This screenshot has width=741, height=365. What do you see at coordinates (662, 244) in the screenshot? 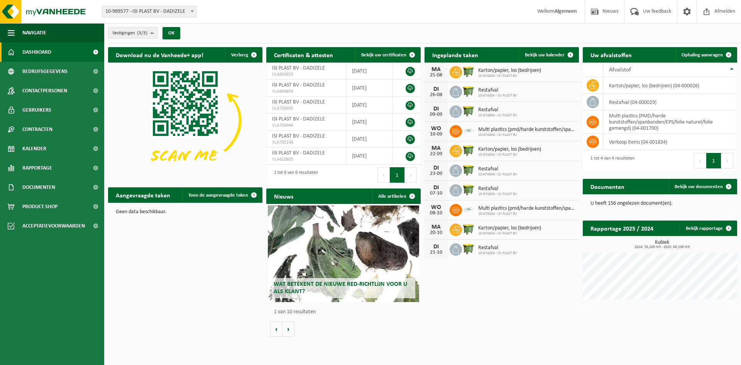
I see `h3: Kubiek` at bounding box center [662, 244].